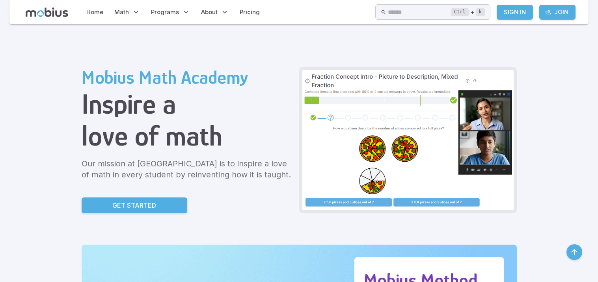  I want to click on a: Join, so click(557, 12).